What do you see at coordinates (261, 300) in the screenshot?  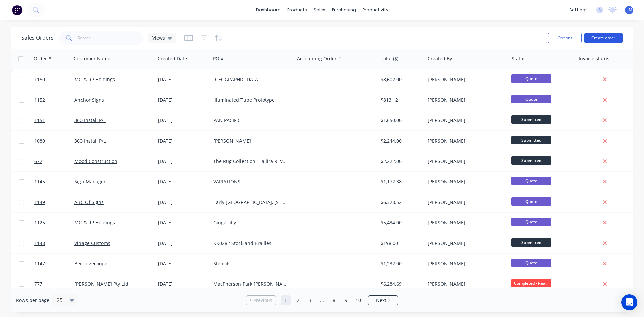 I see `a: Previous page` at bounding box center [261, 300].